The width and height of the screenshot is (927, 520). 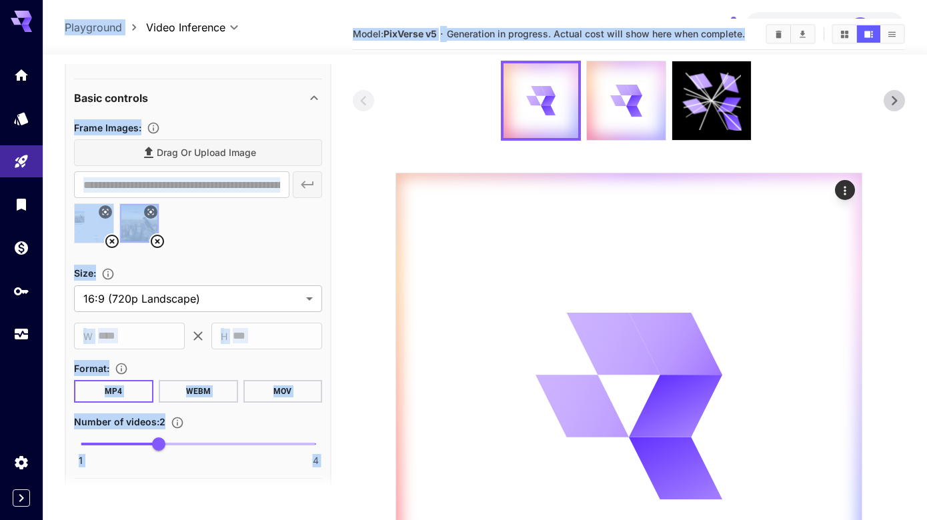 I want to click on span: Size :, so click(x=85, y=273).